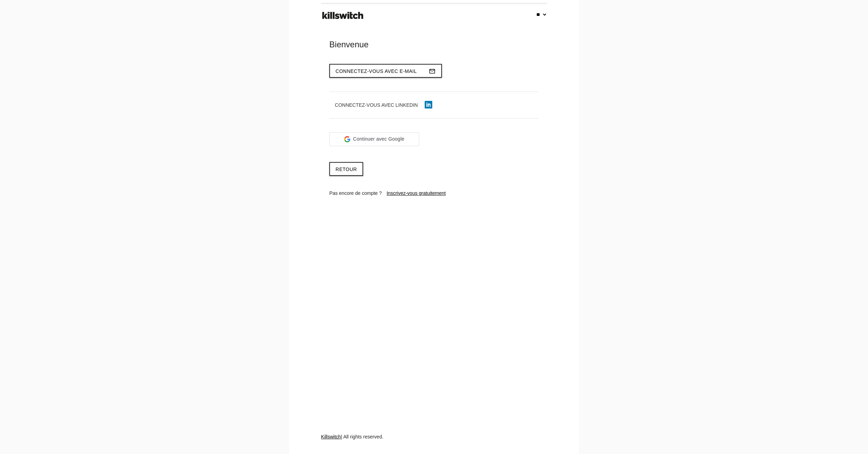 The width and height of the screenshot is (868, 454). I want to click on a: Retour, so click(347, 169).